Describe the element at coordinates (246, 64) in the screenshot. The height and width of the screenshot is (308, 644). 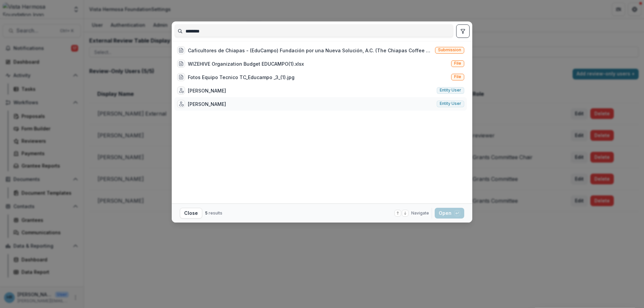
I see `div: WIZEHIVE Organization Budget EDUCAMPO(1).xlsx` at that location.